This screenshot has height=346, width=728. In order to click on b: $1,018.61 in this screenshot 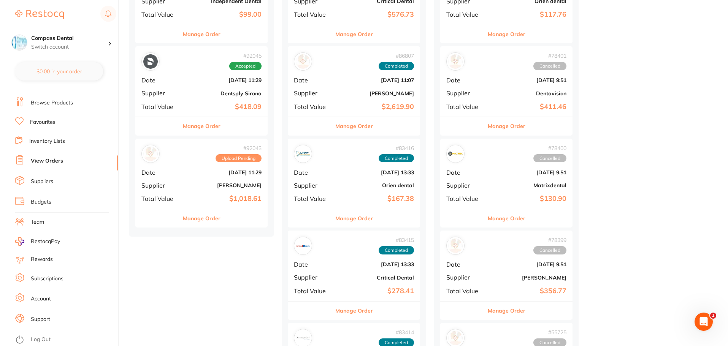, I will do `click(223, 199)`.